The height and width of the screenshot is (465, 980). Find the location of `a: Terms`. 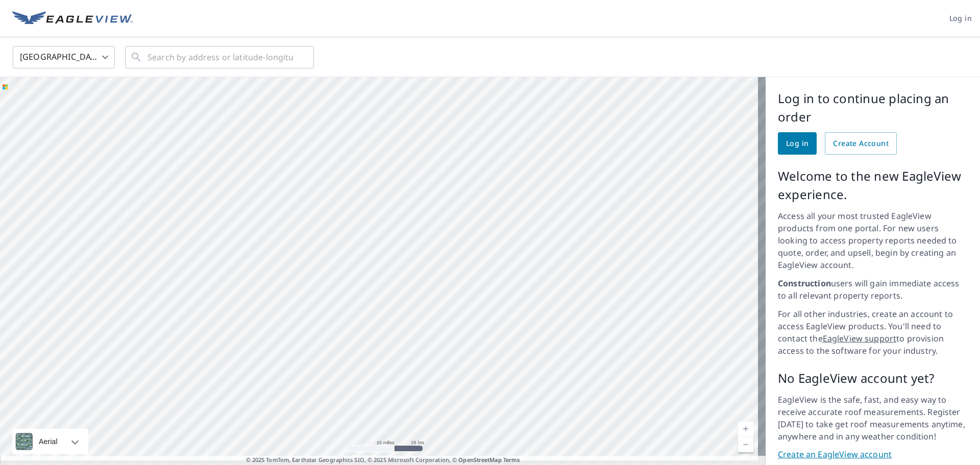

a: Terms is located at coordinates (512, 459).